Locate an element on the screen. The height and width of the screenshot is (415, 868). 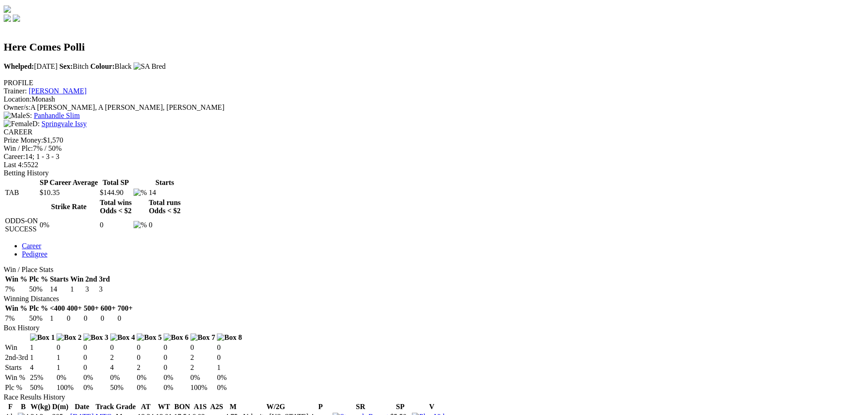
div: Race Results History is located at coordinates (434, 397).